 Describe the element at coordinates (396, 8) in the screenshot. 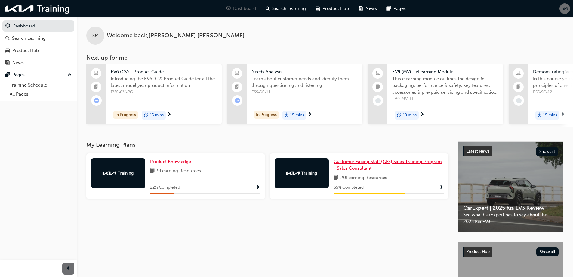

I see `a: pages-iconPages` at that location.